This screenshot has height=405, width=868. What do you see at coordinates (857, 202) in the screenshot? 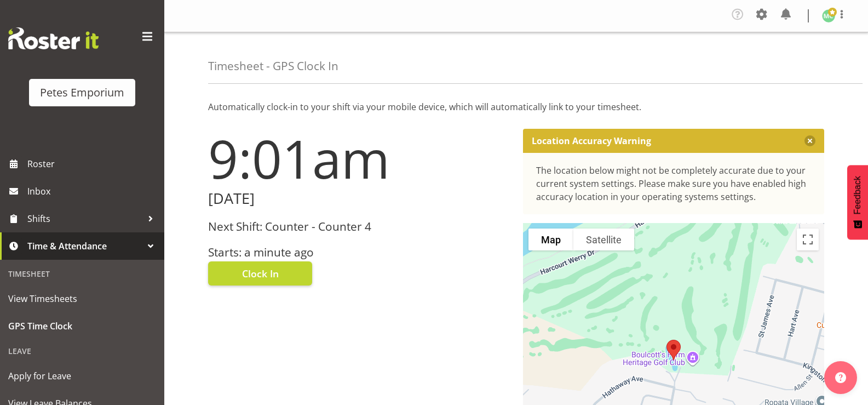
I see `button: Feedback - Show survey` at bounding box center [857, 202].